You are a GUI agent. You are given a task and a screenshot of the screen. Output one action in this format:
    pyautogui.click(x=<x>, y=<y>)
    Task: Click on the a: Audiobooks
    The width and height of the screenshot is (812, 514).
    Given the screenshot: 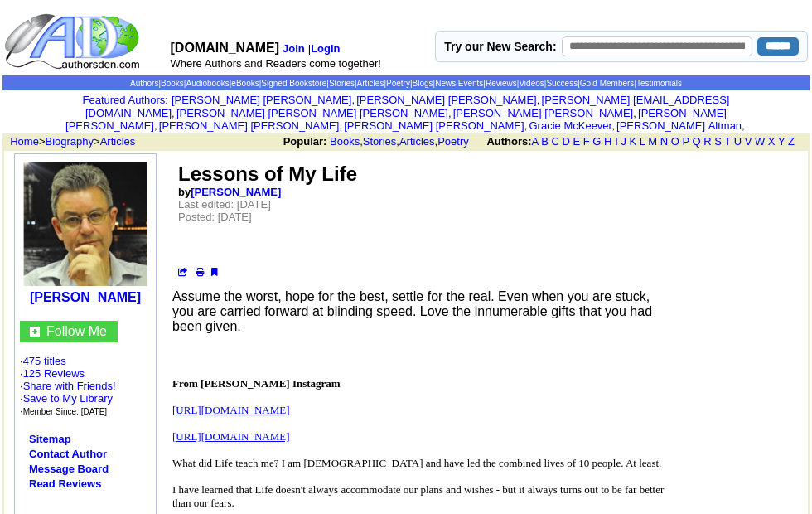 What is the action you would take?
    pyautogui.click(x=208, y=83)
    